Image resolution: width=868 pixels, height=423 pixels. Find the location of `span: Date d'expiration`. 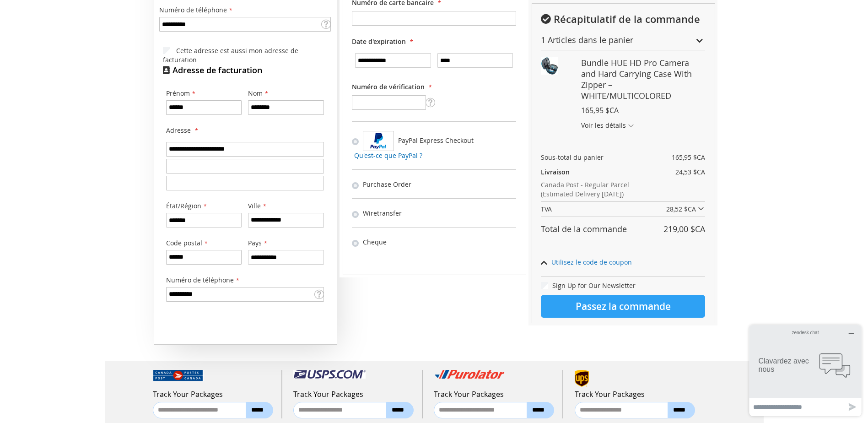

span: Date d'expiration is located at coordinates (379, 42).